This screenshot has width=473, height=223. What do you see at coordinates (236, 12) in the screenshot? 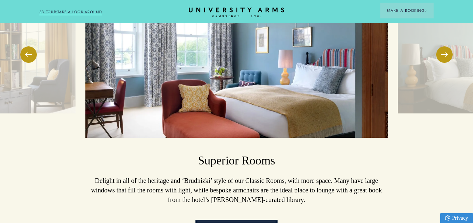
I see `a: Home` at bounding box center [236, 12].